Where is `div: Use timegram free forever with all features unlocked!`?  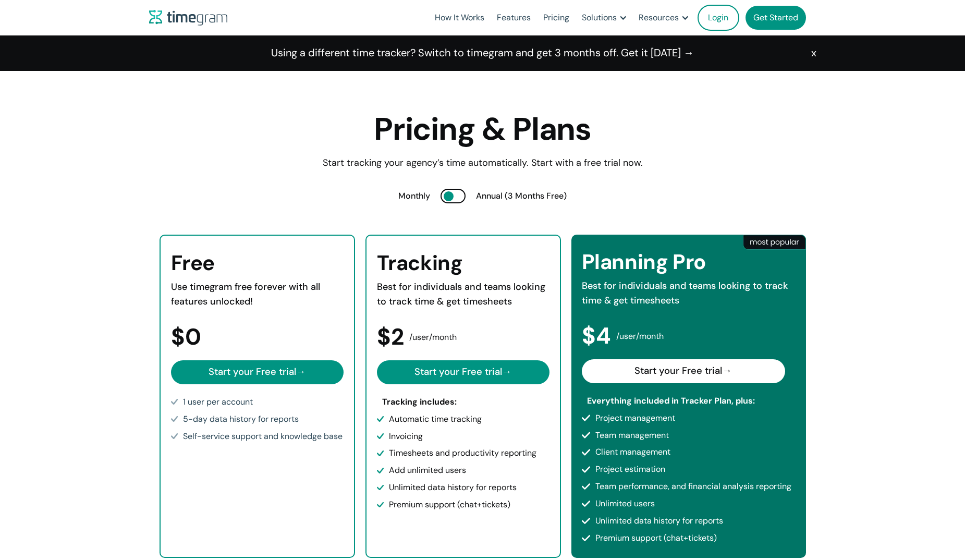 div: Use timegram free forever with all features unlocked! is located at coordinates (257, 294).